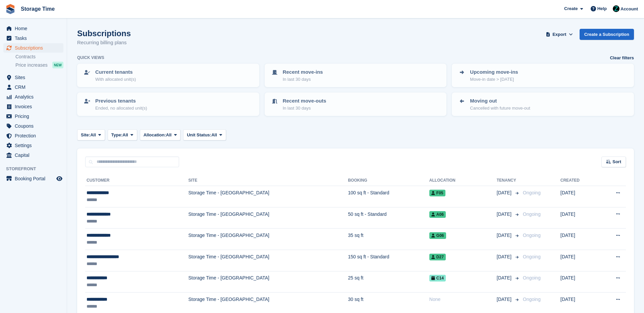 The width and height of the screenshot is (644, 313). What do you see at coordinates (104, 43) in the screenshot?
I see `p: Recurring billing plans` at bounding box center [104, 43].